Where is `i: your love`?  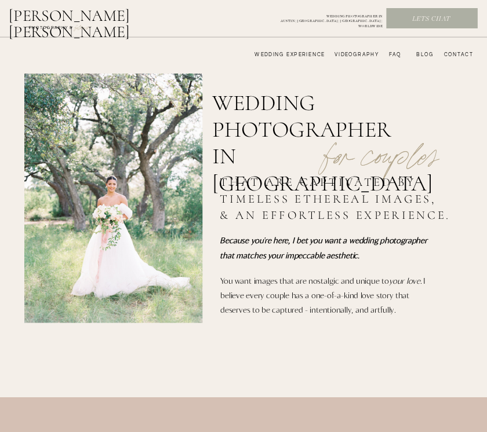
i: your love is located at coordinates (404, 280).